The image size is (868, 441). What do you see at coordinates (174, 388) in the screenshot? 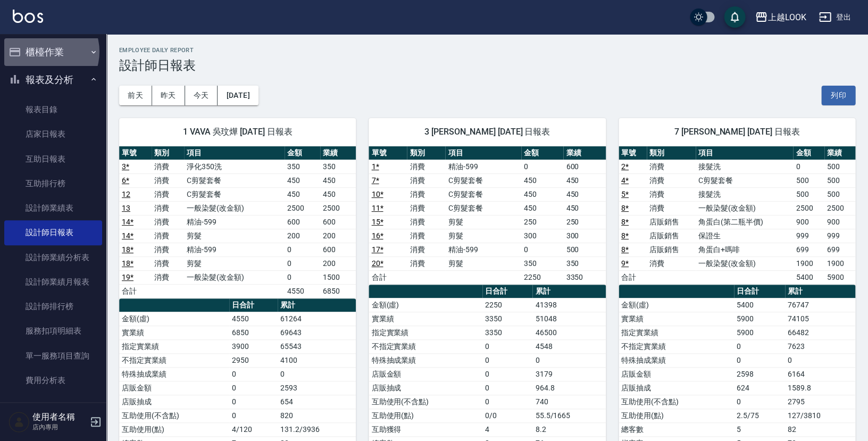
I see `td: 店販金額` at bounding box center [174, 388].